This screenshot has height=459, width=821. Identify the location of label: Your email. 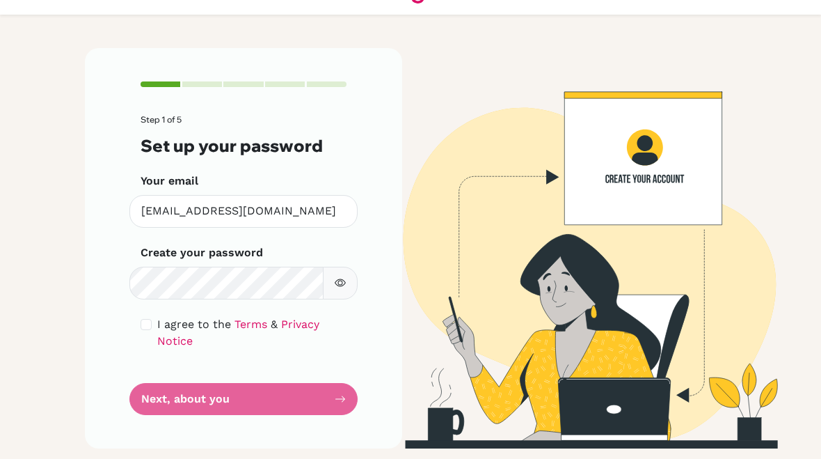
(169, 181).